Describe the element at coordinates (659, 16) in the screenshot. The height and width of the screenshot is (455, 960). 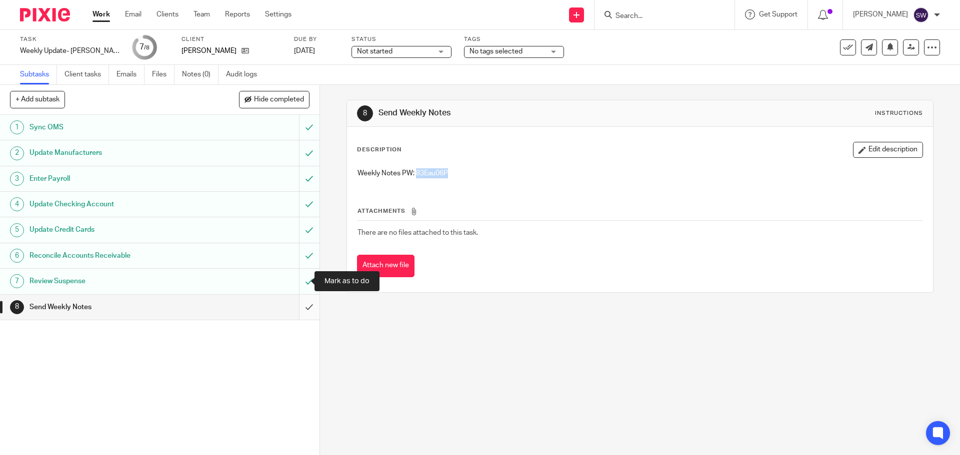
I see `input: Search` at that location.